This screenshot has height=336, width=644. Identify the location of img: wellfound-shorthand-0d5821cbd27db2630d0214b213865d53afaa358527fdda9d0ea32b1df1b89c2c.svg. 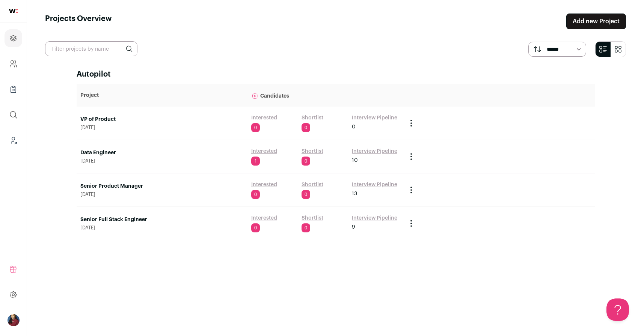
(13, 11).